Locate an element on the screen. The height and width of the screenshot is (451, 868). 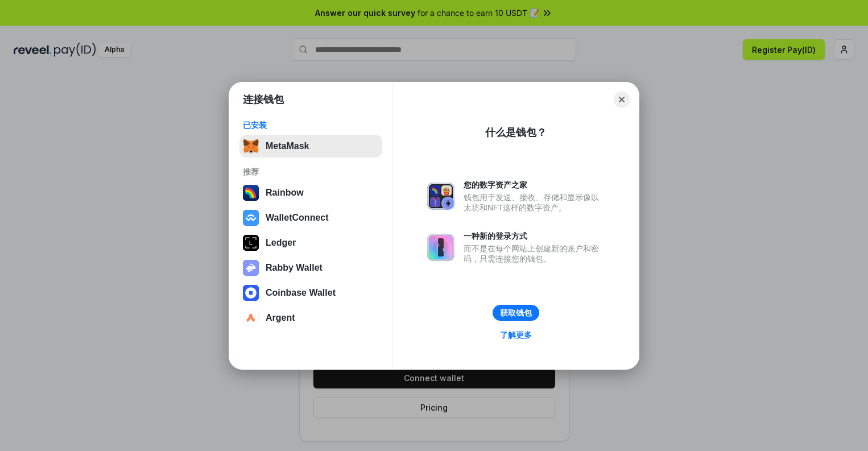
div: 一种新的登录方式 is located at coordinates (534, 236).